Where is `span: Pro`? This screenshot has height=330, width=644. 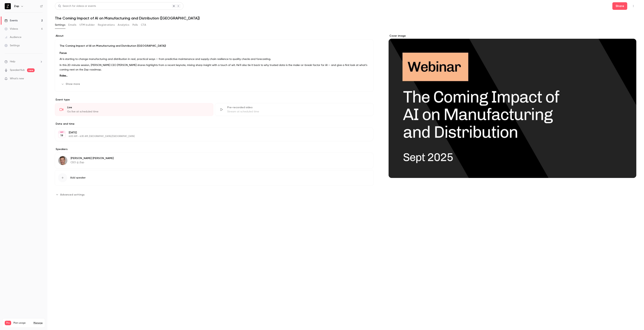 span: Pro is located at coordinates (8, 323).